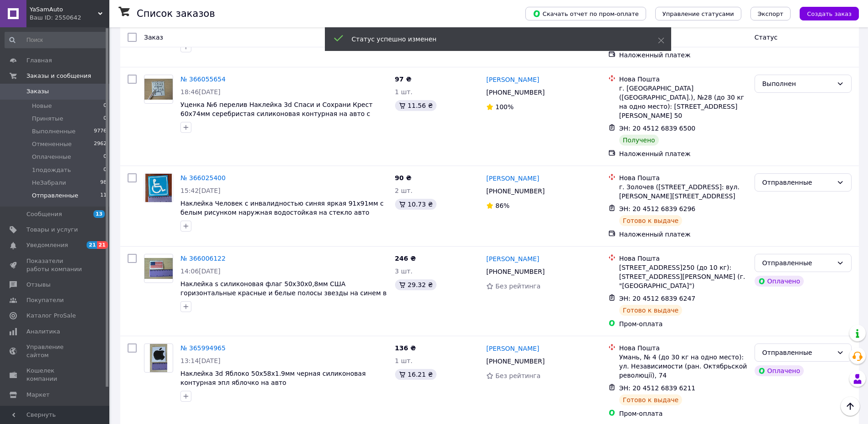 The width and height of the screenshot is (868, 424). Describe the element at coordinates (51, 316) in the screenshot. I see `span: Каталог ProSale` at that location.